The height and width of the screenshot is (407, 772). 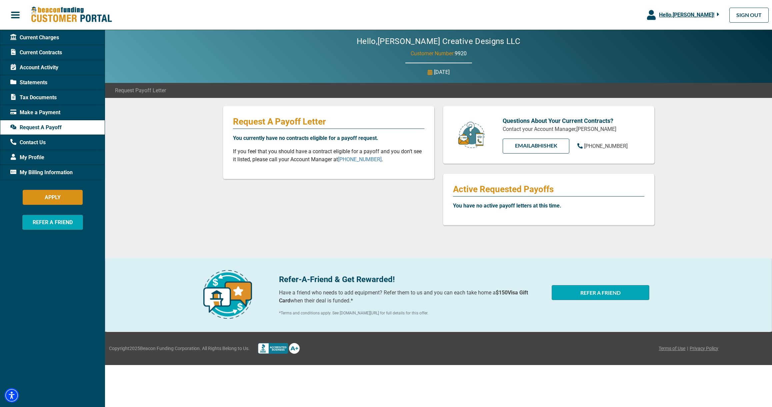 I want to click on a: EMAILAbhishek, so click(x=536, y=146).